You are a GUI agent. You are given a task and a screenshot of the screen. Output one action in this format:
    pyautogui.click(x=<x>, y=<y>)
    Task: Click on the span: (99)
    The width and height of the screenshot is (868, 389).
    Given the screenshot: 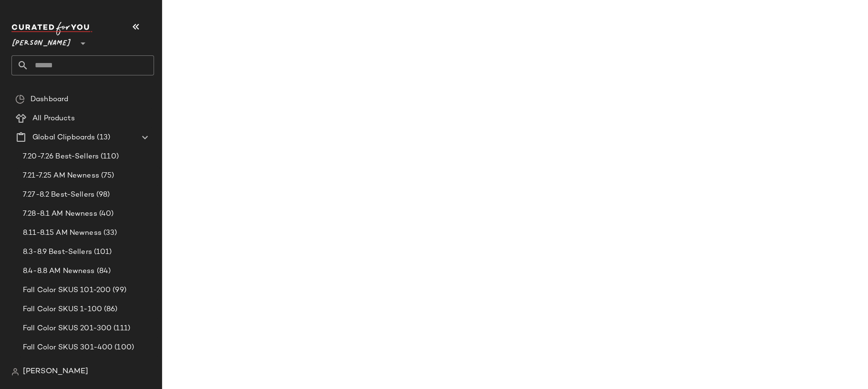 What is the action you would take?
    pyautogui.click(x=118, y=290)
    